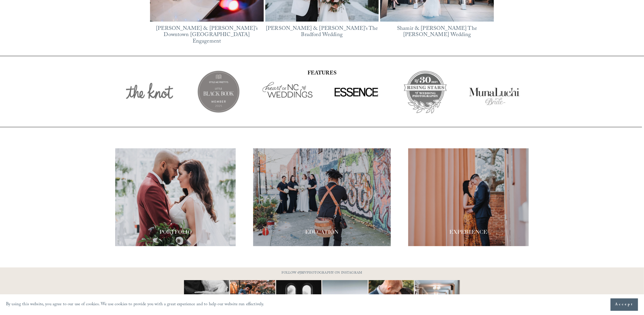 The height and width of the screenshot is (315, 644). I want to click on strong: FEATURES, so click(322, 73).